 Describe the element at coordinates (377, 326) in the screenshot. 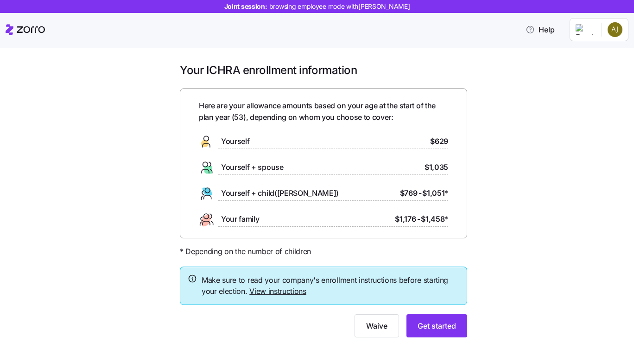

I see `button: Waive` at that location.